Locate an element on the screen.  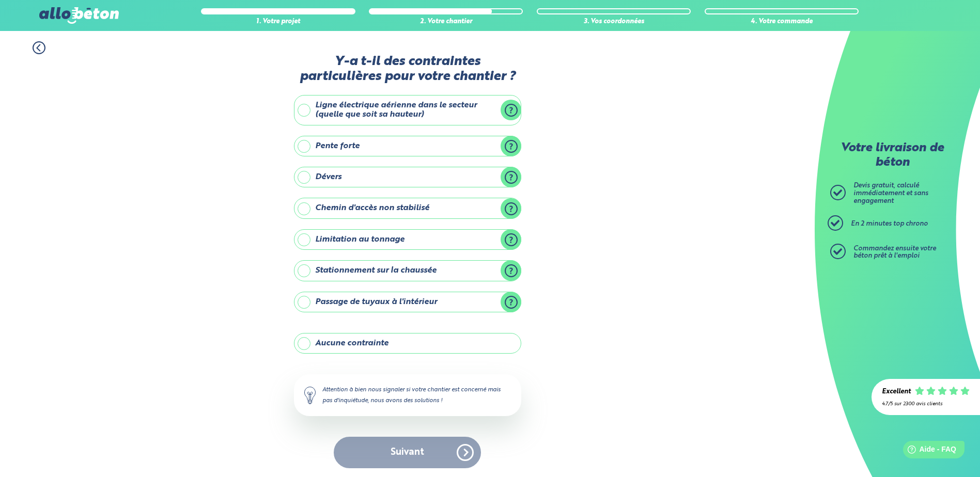
label: Dévers is located at coordinates (407, 177).